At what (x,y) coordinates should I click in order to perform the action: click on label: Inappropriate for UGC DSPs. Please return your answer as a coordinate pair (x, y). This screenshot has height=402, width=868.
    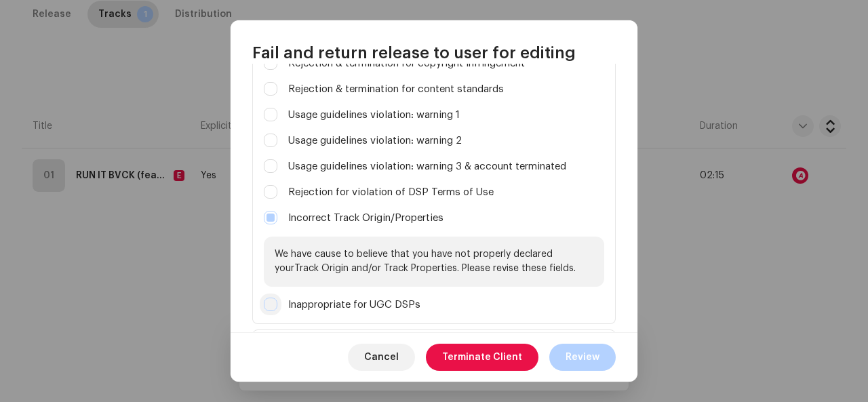
    Looking at the image, I should click on (354, 305).